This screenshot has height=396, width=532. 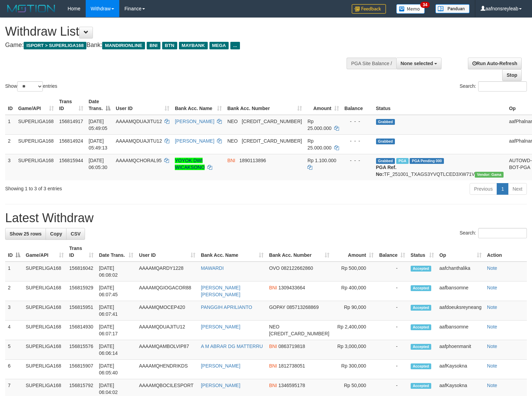 What do you see at coordinates (167, 311) in the screenshot?
I see `td: AAAAMQMOCEP420` at bounding box center [167, 311].